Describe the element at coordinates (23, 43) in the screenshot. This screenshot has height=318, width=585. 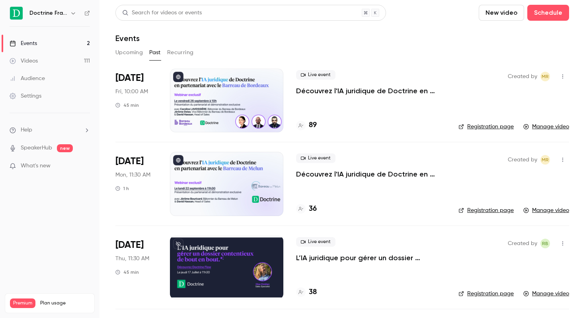
I see `div: Events` at that location.